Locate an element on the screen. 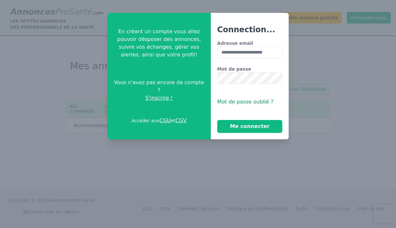  a: CGU is located at coordinates (165, 120).